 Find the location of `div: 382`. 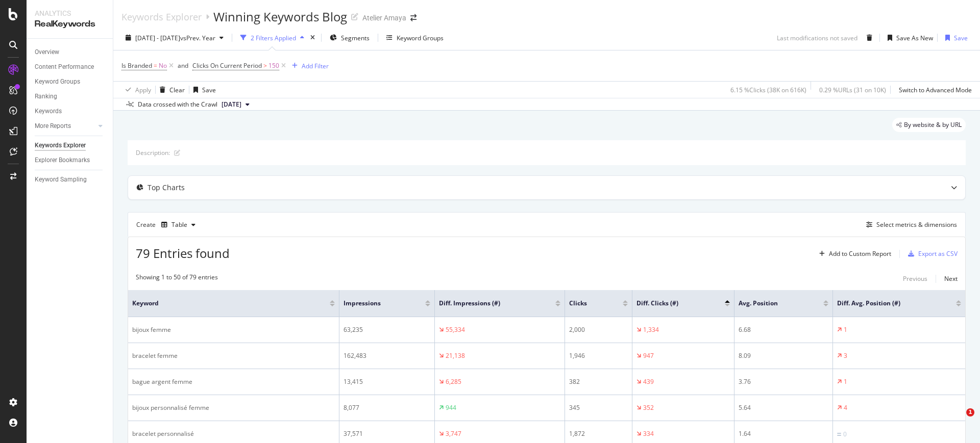

div: 382 is located at coordinates (598, 382).